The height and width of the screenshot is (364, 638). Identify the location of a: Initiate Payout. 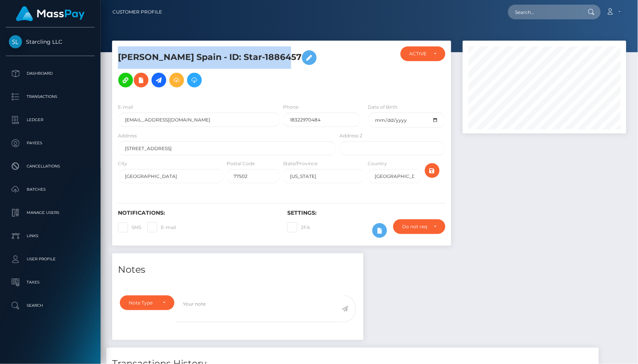
(159, 80).